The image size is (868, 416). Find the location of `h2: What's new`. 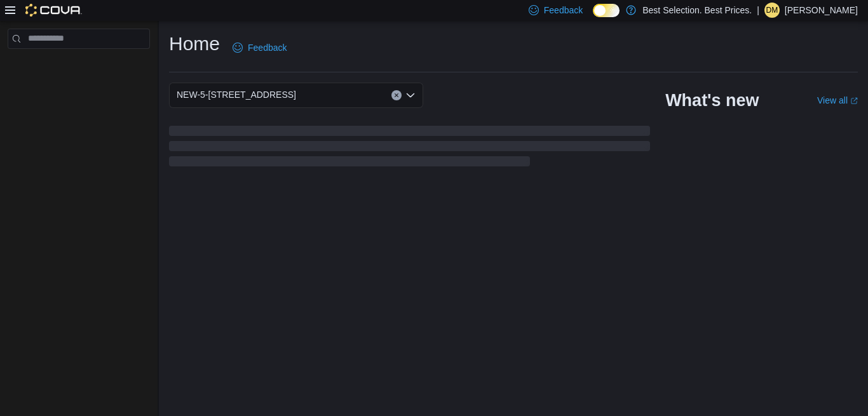

h2: What's new is located at coordinates (711, 101).